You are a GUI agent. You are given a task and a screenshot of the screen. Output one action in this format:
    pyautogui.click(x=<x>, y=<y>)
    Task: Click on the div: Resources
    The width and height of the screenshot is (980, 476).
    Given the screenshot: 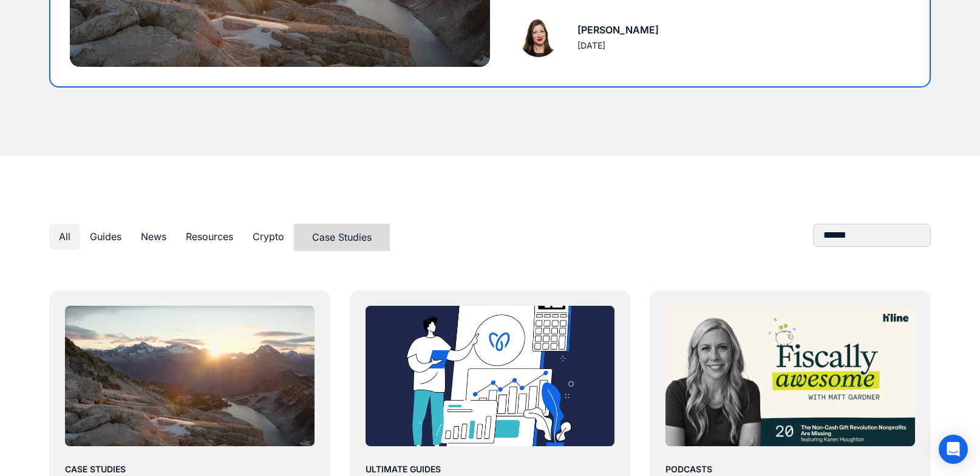 What is the action you would take?
    pyautogui.click(x=209, y=236)
    